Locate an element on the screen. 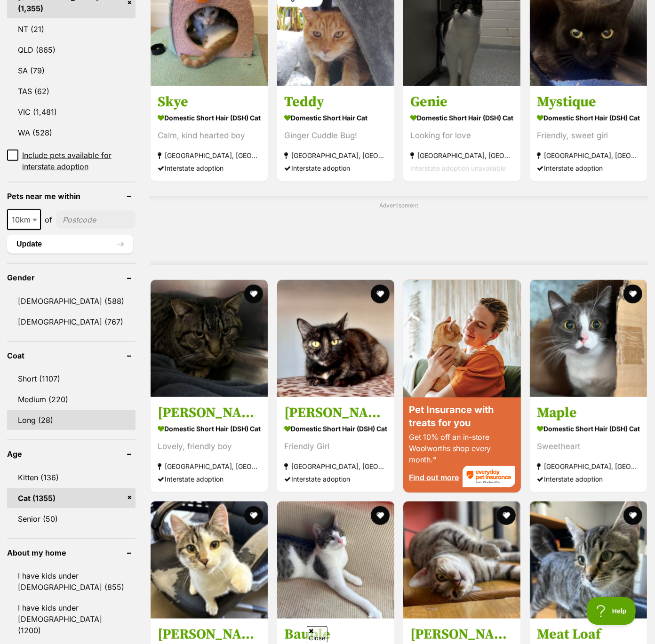 The image size is (655, 644). img: ZZ Top - Domestic Short Hair (DSH) Cat is located at coordinates (209, 560).